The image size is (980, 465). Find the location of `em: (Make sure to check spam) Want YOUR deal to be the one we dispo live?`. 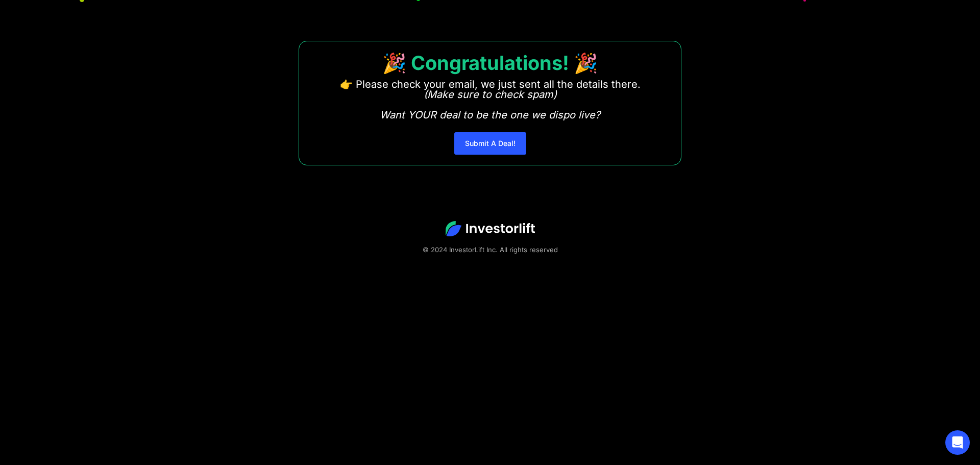

em: (Make sure to check spam) Want YOUR deal to be the one we dispo live? is located at coordinates (490, 105).